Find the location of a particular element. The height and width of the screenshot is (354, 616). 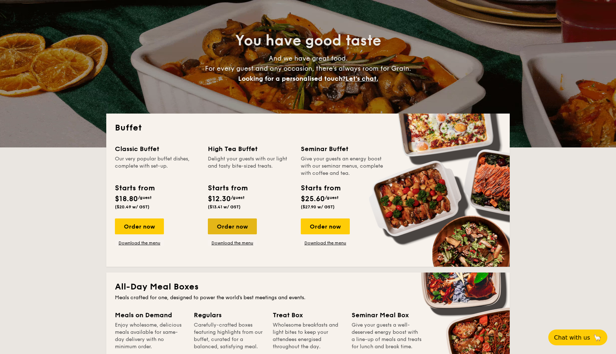

span: $18.80 is located at coordinates (126, 199).